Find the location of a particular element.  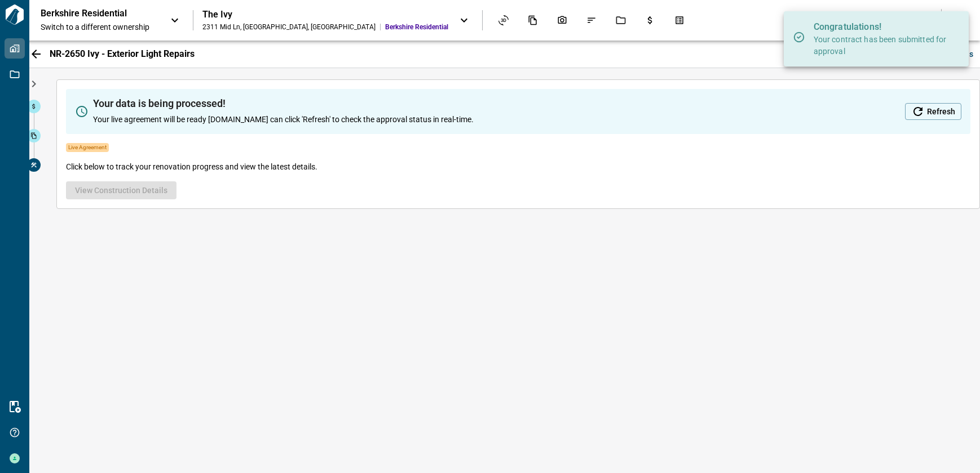

div: Photos is located at coordinates (562, 20).